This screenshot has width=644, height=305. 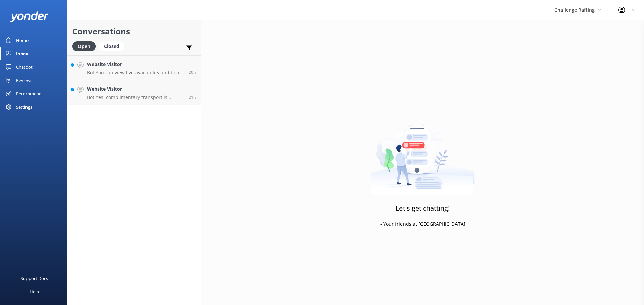 What do you see at coordinates (84, 46) in the screenshot?
I see `div: Open` at bounding box center [84, 46].